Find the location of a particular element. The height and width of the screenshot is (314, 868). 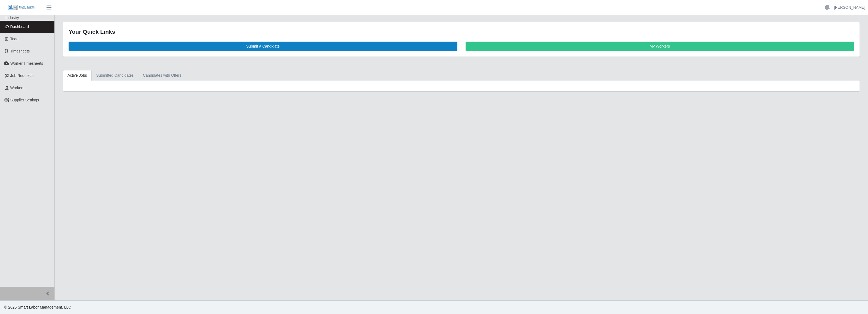

span: Todo is located at coordinates (14, 39).